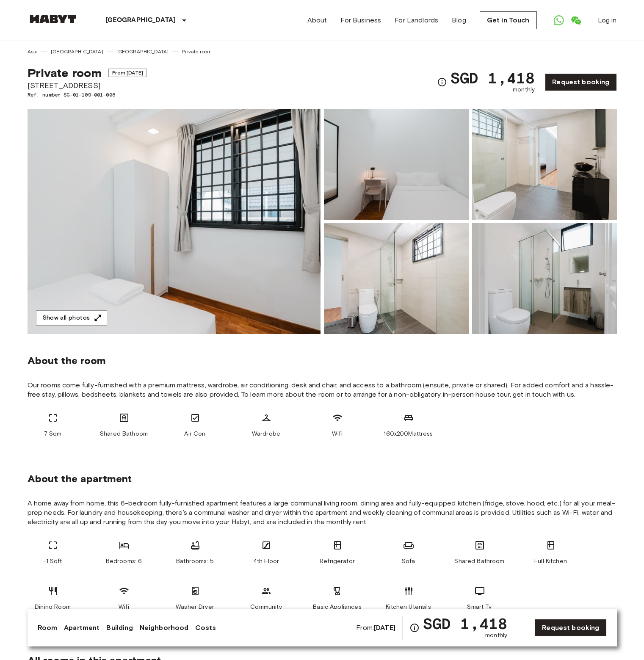 The height and width of the screenshot is (660, 644). What do you see at coordinates (408, 607) in the screenshot?
I see `span: Kitchen Utensils` at bounding box center [408, 607].